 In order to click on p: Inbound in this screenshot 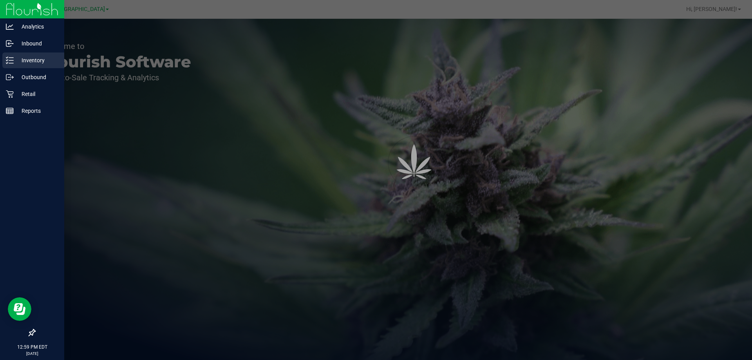, I will do `click(37, 43)`.